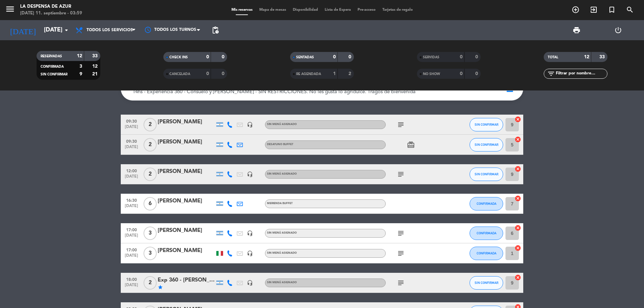 This screenshot has width=644, height=308. What do you see at coordinates (575, 10) in the screenshot?
I see `i: add_circle_outline` at bounding box center [575, 10].